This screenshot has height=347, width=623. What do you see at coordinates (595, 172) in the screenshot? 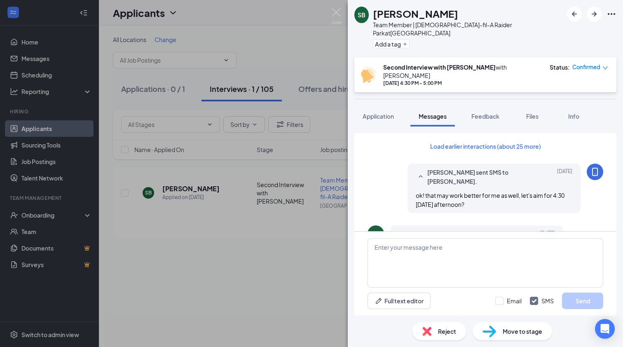
I see `svg: MobileSms` at bounding box center [595, 172].